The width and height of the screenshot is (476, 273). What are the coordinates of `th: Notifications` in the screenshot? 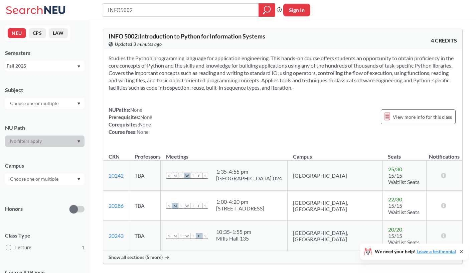 It's located at (445, 153).